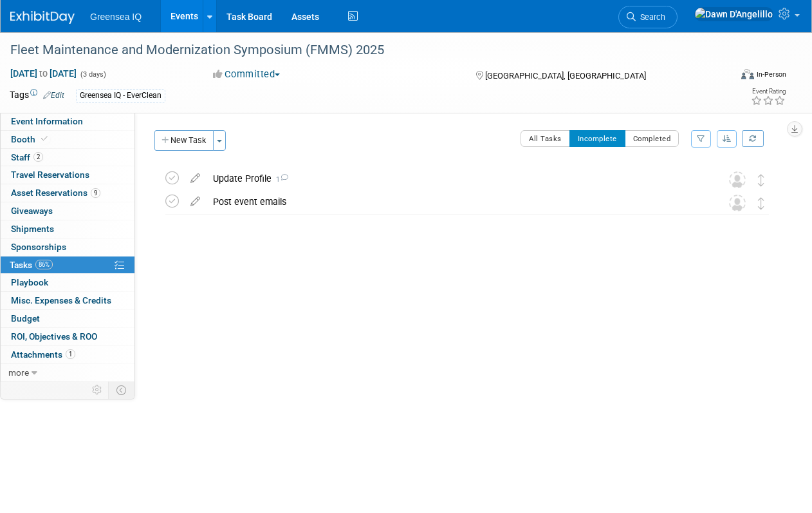 The image size is (812, 513). I want to click on a: ROI, Objectives & ROO, so click(68, 337).